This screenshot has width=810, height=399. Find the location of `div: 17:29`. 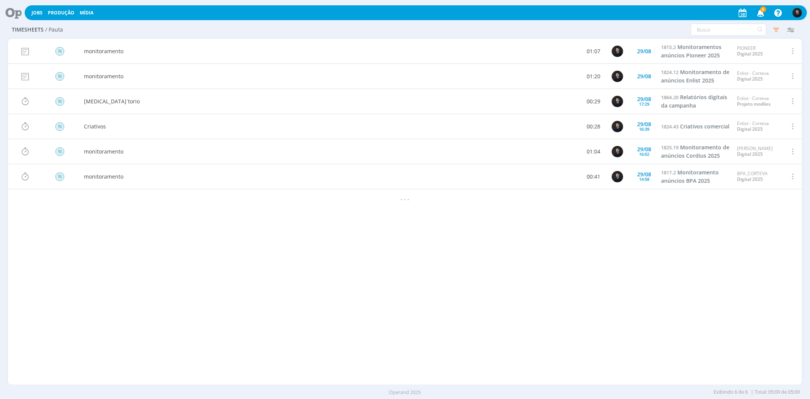

div: 17:29 is located at coordinates (644, 104).